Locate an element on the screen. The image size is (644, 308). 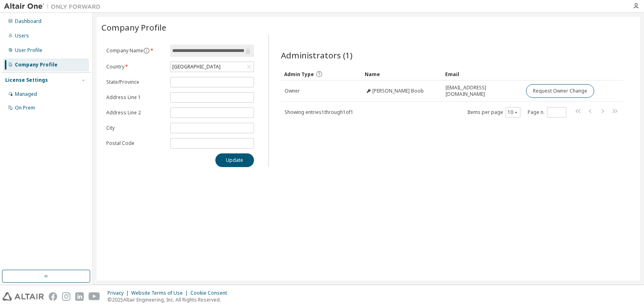
span: Page n. is located at coordinates (547, 112).